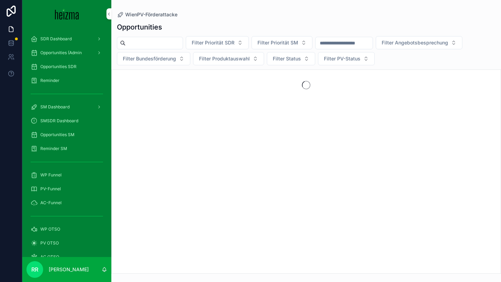 This screenshot has height=282, width=501. I want to click on span: SDR Dashboard, so click(56, 39).